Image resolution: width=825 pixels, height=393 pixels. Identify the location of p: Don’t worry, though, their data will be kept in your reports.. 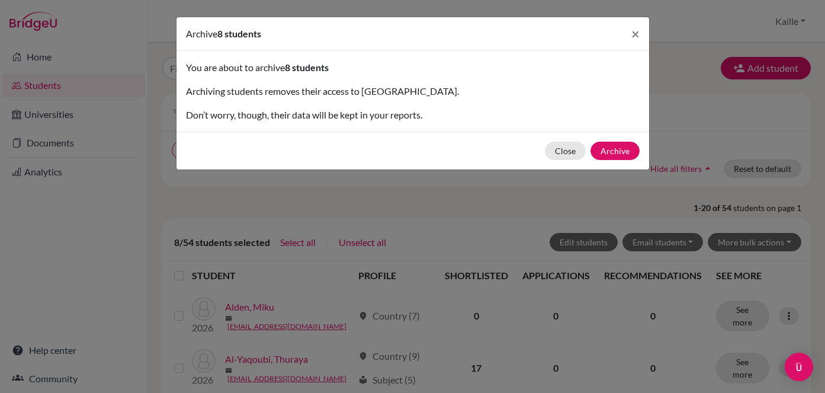
(413, 115).